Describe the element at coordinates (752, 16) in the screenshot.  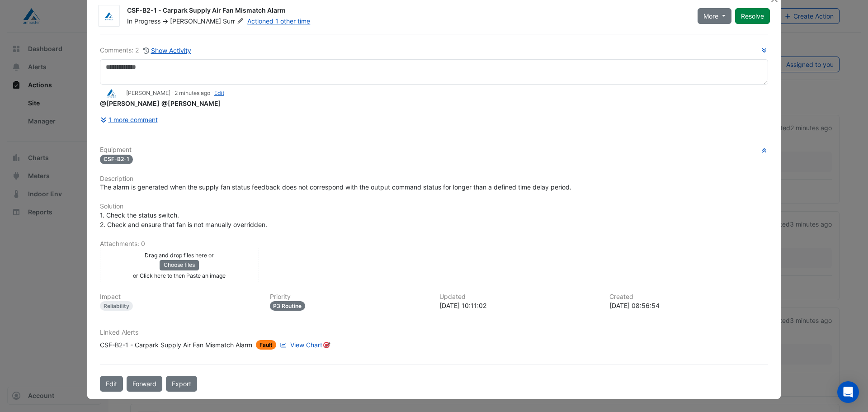
I see `button: Resolve` at that location.